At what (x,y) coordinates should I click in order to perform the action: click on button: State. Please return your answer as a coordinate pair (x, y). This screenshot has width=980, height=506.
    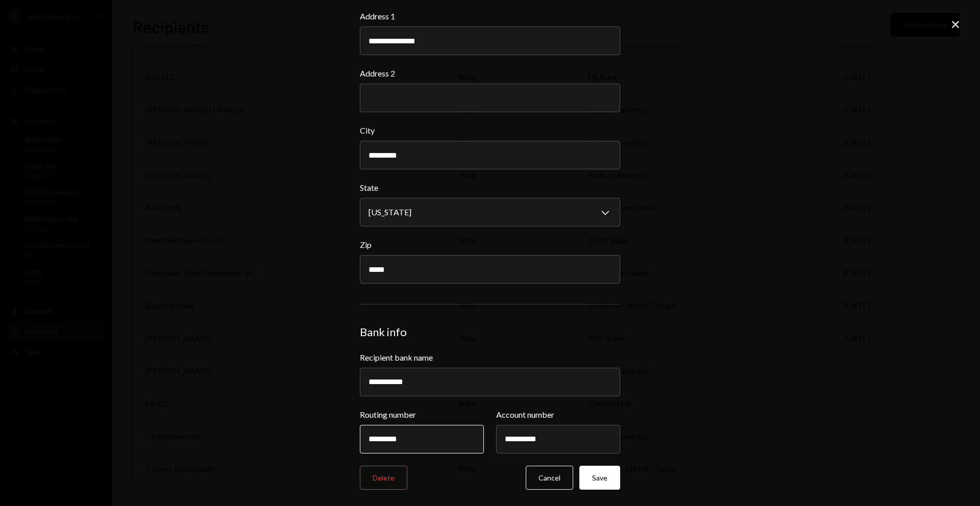
    Looking at the image, I should click on (490, 212).